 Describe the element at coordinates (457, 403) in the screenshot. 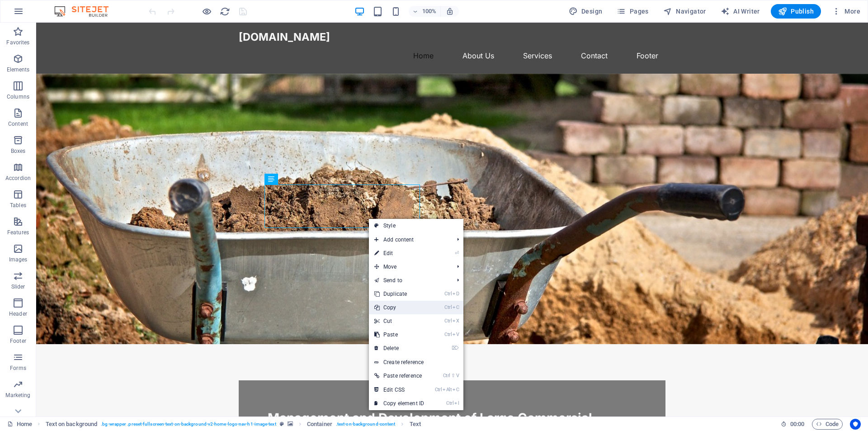

I see `i: I` at that location.